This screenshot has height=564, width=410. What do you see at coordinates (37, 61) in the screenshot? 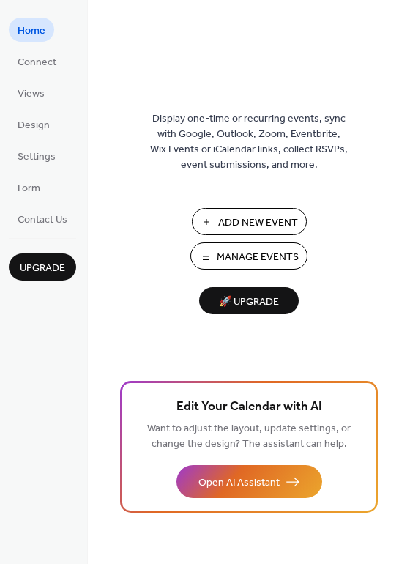
I see `a: Connect` at bounding box center [37, 61].